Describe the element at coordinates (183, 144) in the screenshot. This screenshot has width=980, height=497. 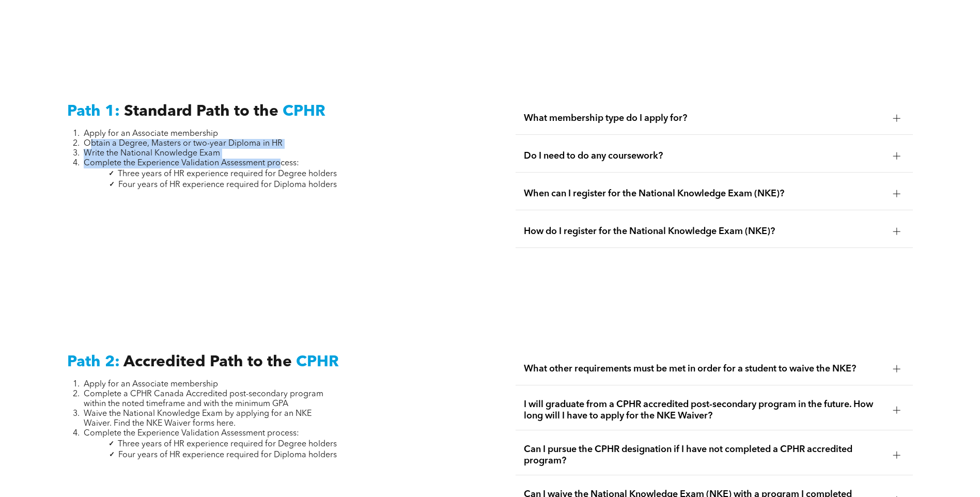
I see `span: Obtain a Degree, Masters or two-year Diploma in HR` at that location.